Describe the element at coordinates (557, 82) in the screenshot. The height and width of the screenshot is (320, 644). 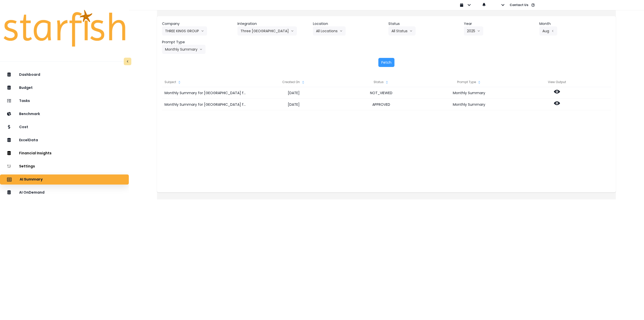
I see `div: View Output` at that location.